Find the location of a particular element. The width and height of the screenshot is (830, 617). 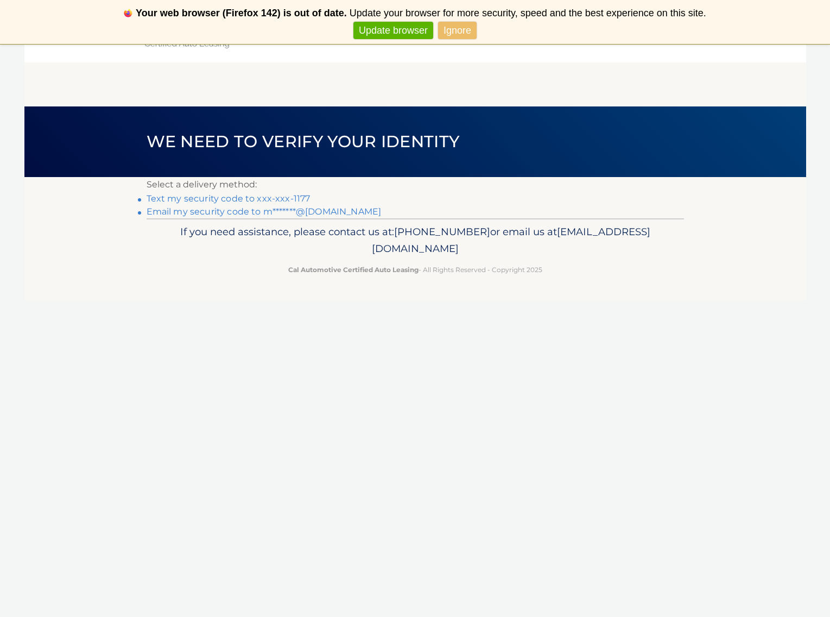

span: Update your browser for more security, speed and the best experience on this site. is located at coordinates (528, 13).